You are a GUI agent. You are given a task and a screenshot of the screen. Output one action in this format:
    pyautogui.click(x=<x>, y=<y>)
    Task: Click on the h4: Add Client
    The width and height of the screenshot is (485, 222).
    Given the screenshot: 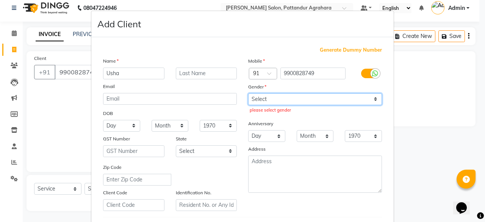 What is the action you would take?
    pyautogui.click(x=119, y=24)
    